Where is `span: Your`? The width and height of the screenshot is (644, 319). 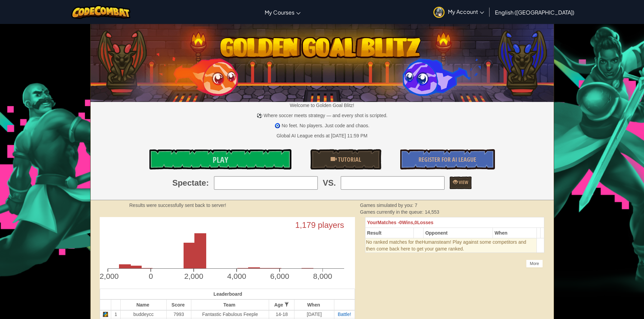 span: Your is located at coordinates (372, 223).